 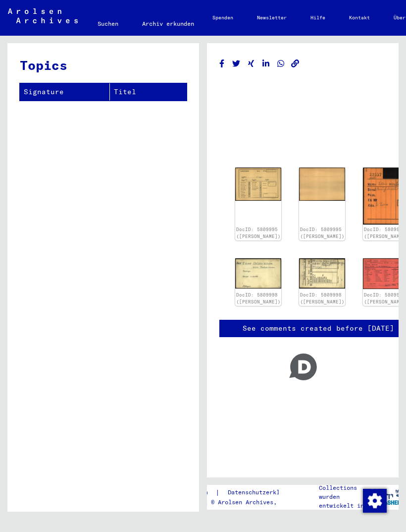 What do you see at coordinates (387, 496) in the screenshot?
I see `img: yv_logo.png` at bounding box center [387, 496].